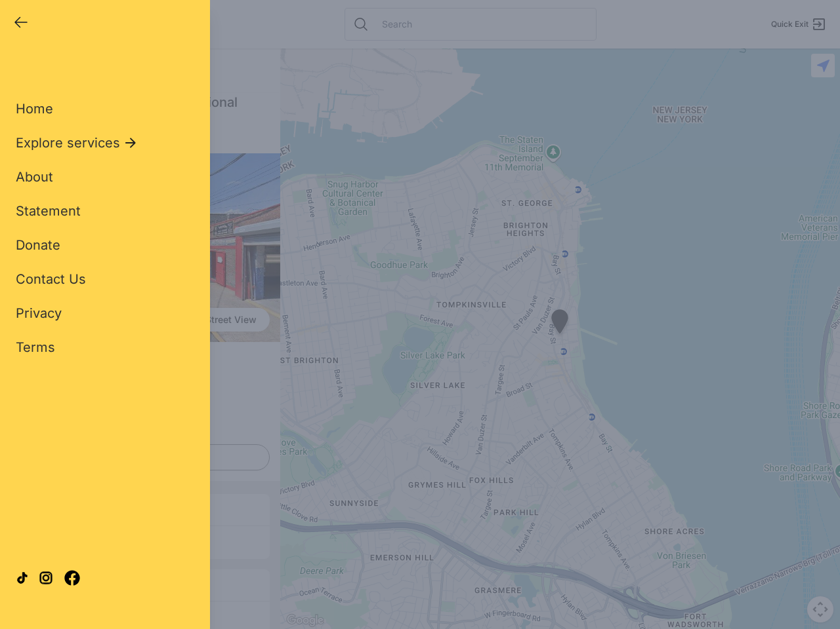  I want to click on span: Explore services, so click(67, 143).